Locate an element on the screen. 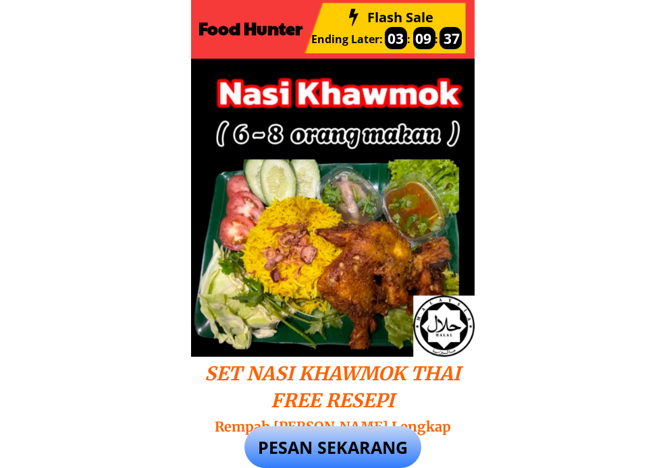 The height and width of the screenshot is (468, 665). h3: Food Hunter is located at coordinates (250, 28).